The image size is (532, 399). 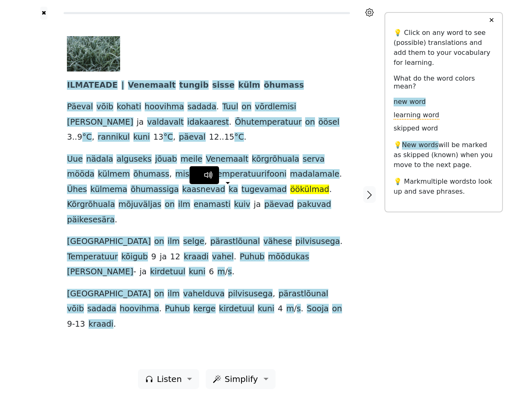 I want to click on span: sadada, so click(x=101, y=309).